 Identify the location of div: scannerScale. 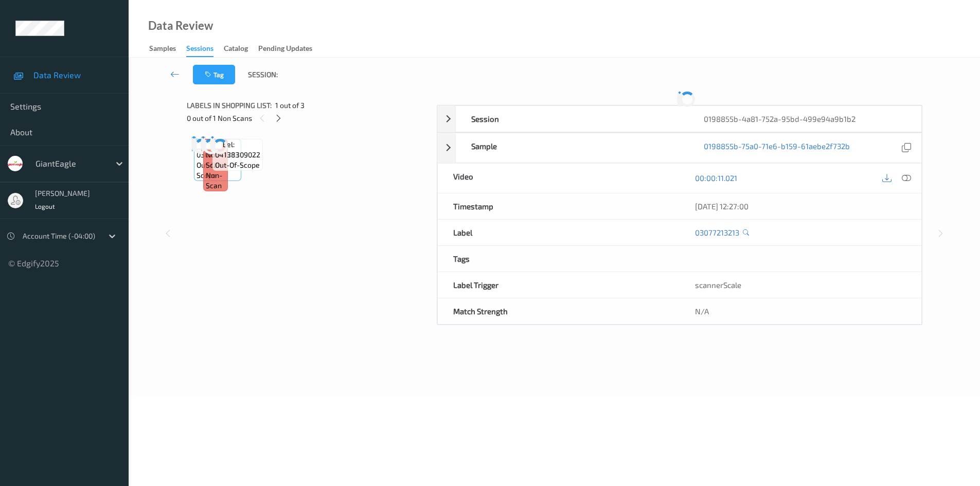
(800, 284).